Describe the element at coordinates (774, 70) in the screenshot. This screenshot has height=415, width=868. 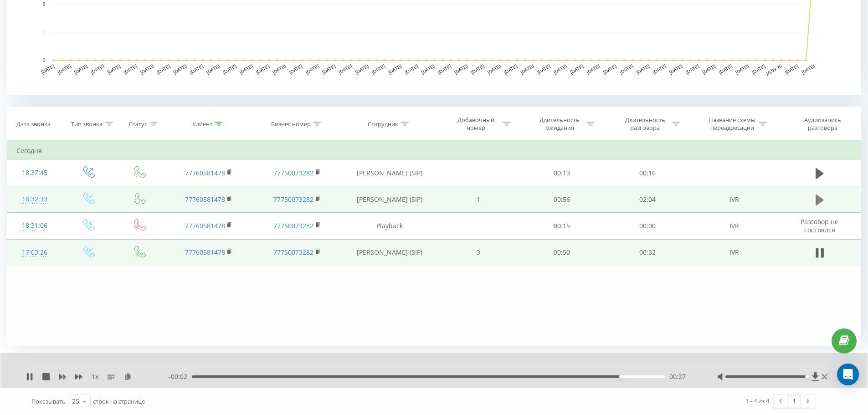
I see `text: 16.09.25` at that location.